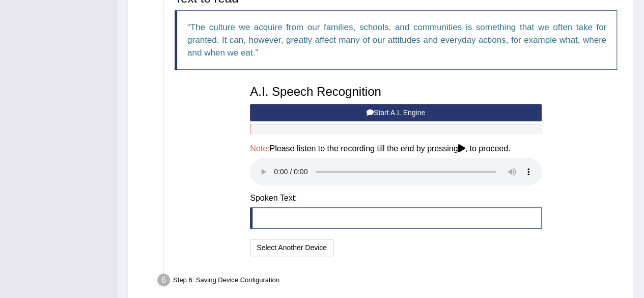 The height and width of the screenshot is (298, 644). What do you see at coordinates (292, 248) in the screenshot?
I see `button: Select Another Device` at bounding box center [292, 248].